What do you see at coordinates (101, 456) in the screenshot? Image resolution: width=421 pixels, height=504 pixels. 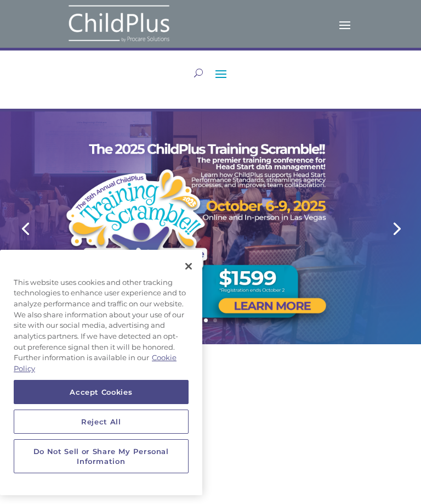 I see `button: Do Not Sell or Share My Personal Information` at bounding box center [101, 456].